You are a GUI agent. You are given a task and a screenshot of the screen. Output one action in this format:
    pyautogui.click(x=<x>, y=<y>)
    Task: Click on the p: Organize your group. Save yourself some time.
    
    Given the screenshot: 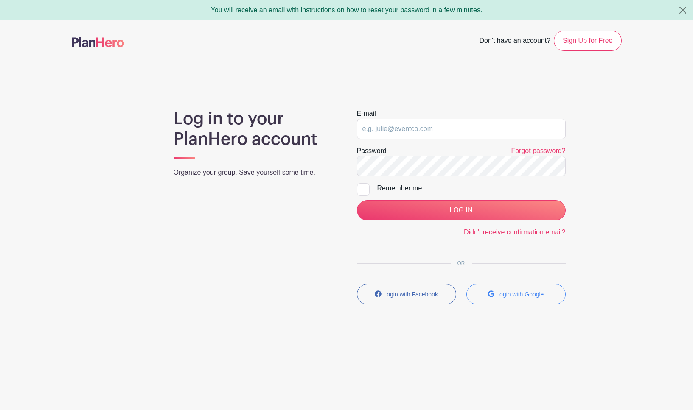 What is the action you would take?
    pyautogui.click(x=255, y=173)
    